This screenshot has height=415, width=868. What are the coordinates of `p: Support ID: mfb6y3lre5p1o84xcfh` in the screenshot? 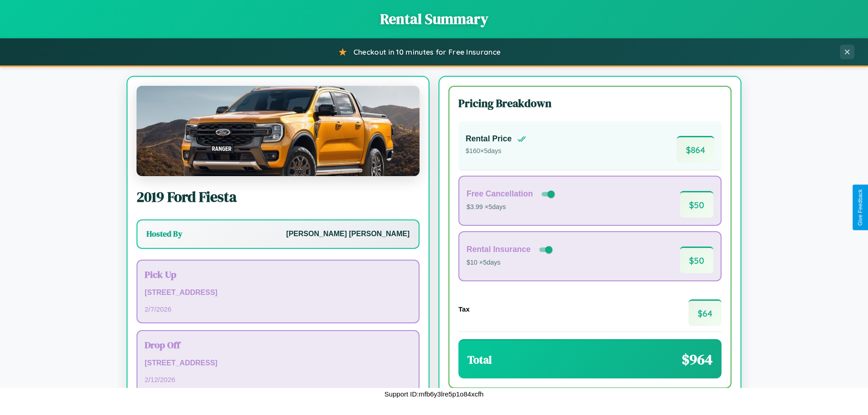 It's located at (434, 394).